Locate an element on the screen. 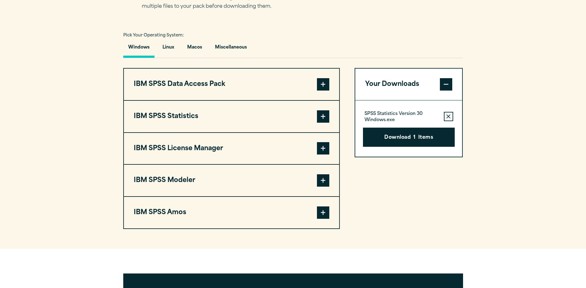 This screenshot has height=288, width=586. button: IBM SPSS License Manager is located at coordinates (231, 149).